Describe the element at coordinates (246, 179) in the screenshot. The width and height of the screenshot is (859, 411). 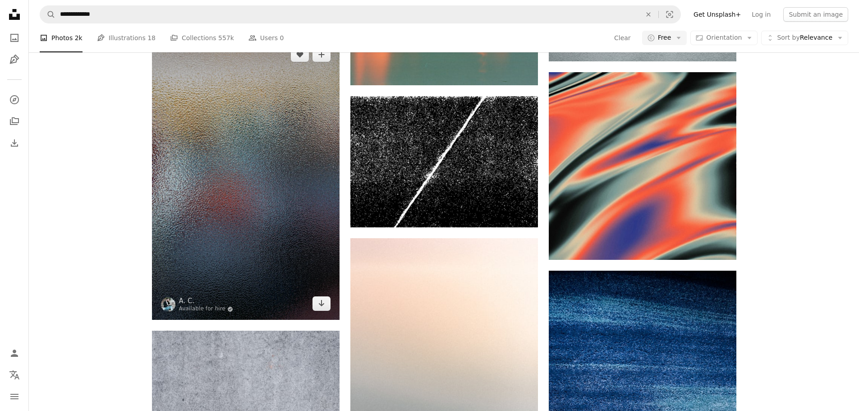
I see `a: black leather textile on white surface` at that location.